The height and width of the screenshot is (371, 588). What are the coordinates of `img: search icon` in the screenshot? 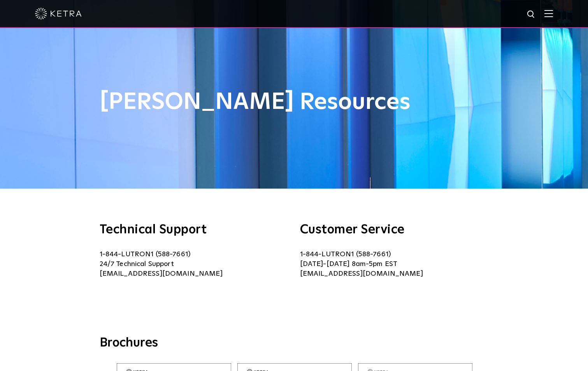 It's located at (531, 14).